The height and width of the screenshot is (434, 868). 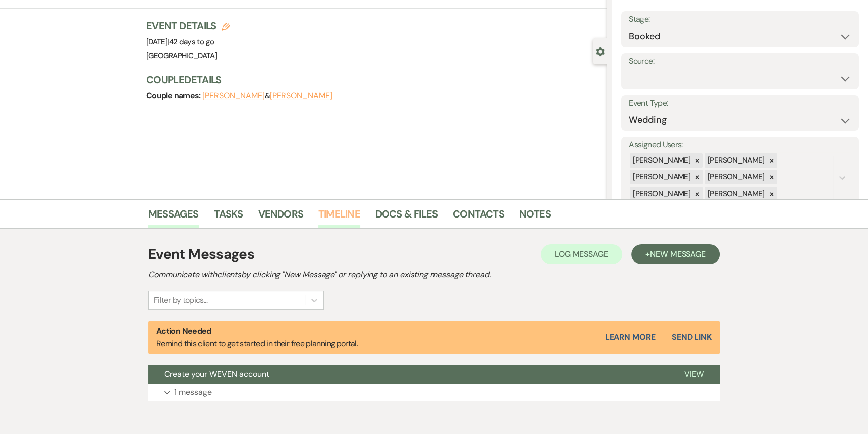 What do you see at coordinates (478, 217) in the screenshot?
I see `a: Contacts` at bounding box center [478, 217].